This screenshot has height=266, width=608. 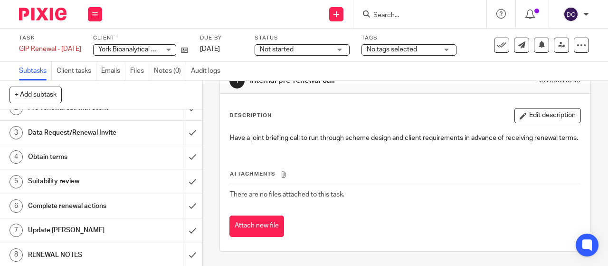 What do you see at coordinates (76, 255) in the screenshot?
I see `h1: RENEWAL NOTES` at bounding box center [76, 255].